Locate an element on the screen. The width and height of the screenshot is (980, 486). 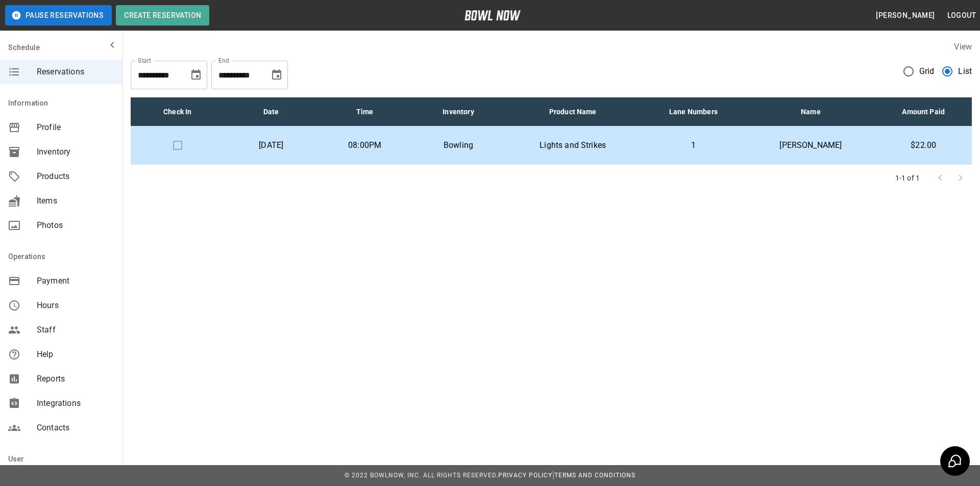
p: 1-1 of 1 is located at coordinates (907, 178).